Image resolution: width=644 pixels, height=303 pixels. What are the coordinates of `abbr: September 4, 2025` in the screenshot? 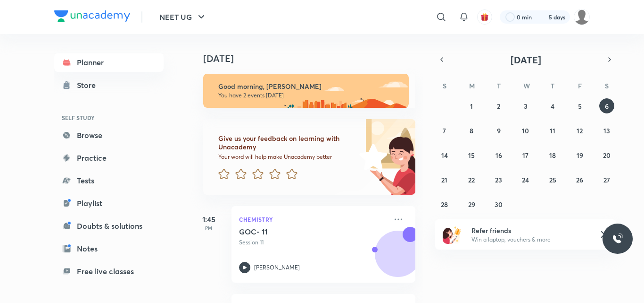 It's located at (553, 105).